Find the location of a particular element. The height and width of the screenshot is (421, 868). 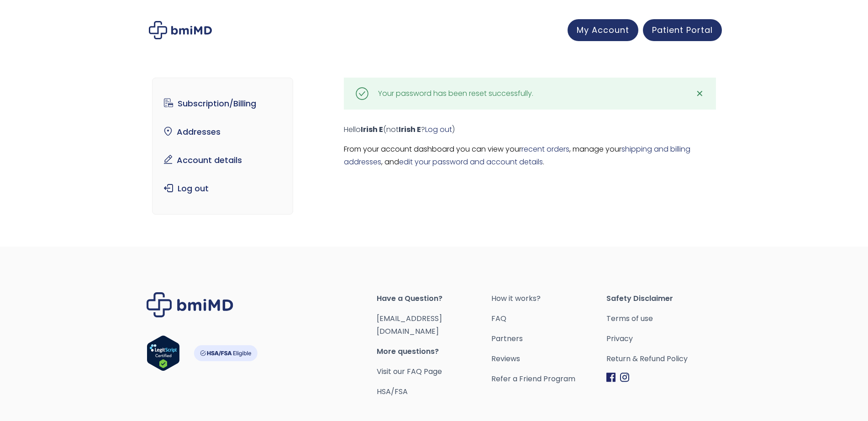

span: Safety Disclaimer is located at coordinates (664, 298).